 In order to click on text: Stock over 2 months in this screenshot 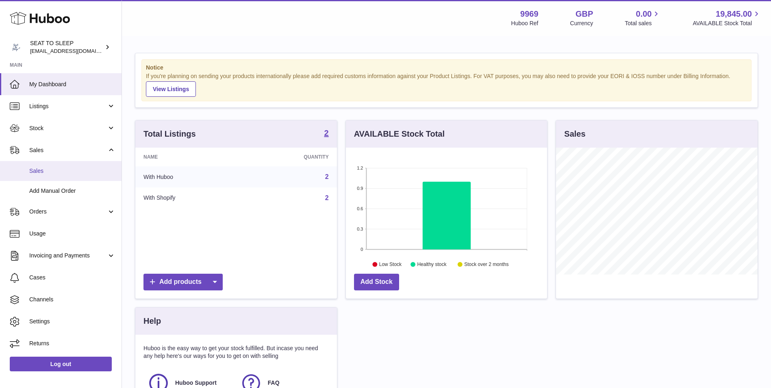, I will do `click(486, 264)`.